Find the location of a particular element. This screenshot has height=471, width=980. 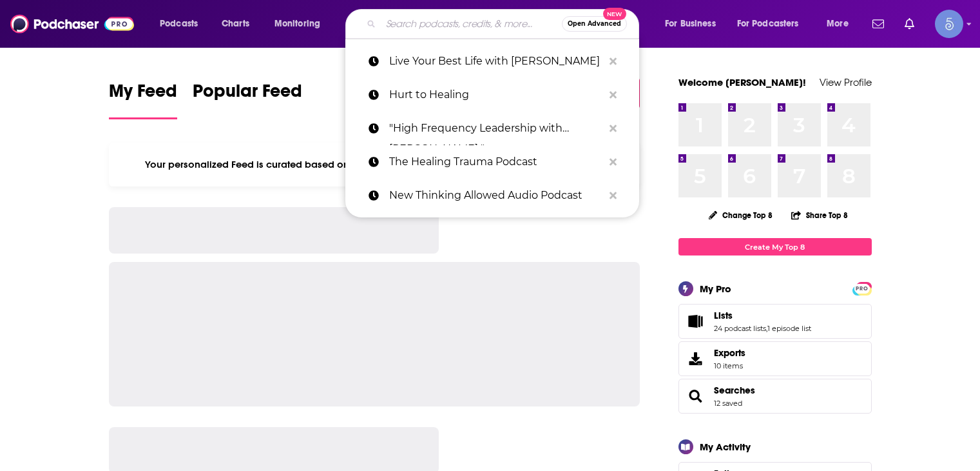

a: 12 saved is located at coordinates (728, 403).